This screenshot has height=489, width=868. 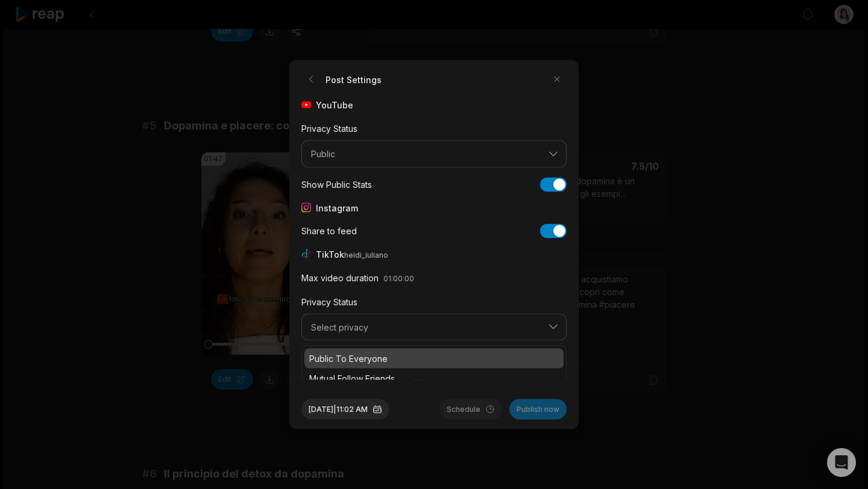 I want to click on span: heidi_iuliano, so click(x=366, y=254).